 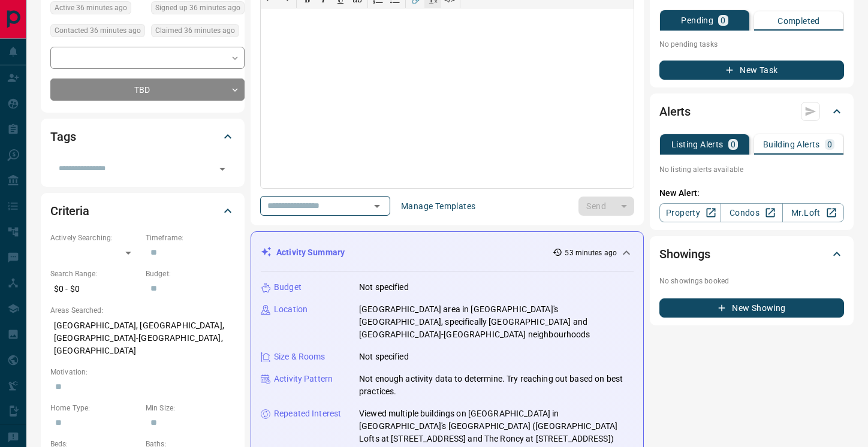 I want to click on p: No showings booked, so click(x=752, y=281).